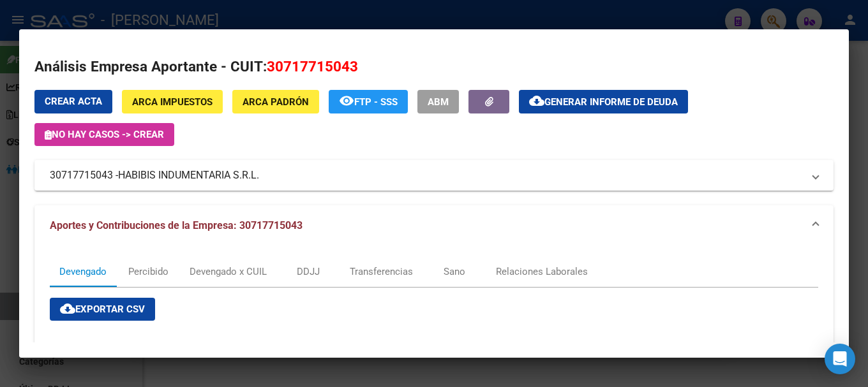  I want to click on button: No hay casos -> Crear, so click(104, 134).